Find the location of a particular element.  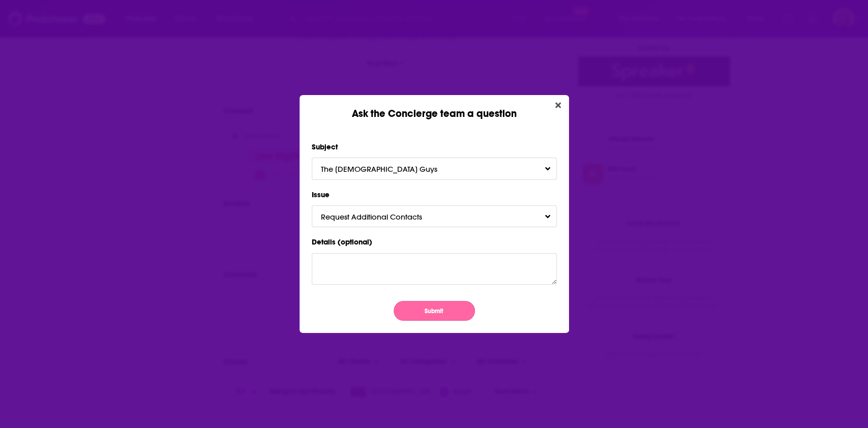

label: Details (optional) is located at coordinates (435, 242).